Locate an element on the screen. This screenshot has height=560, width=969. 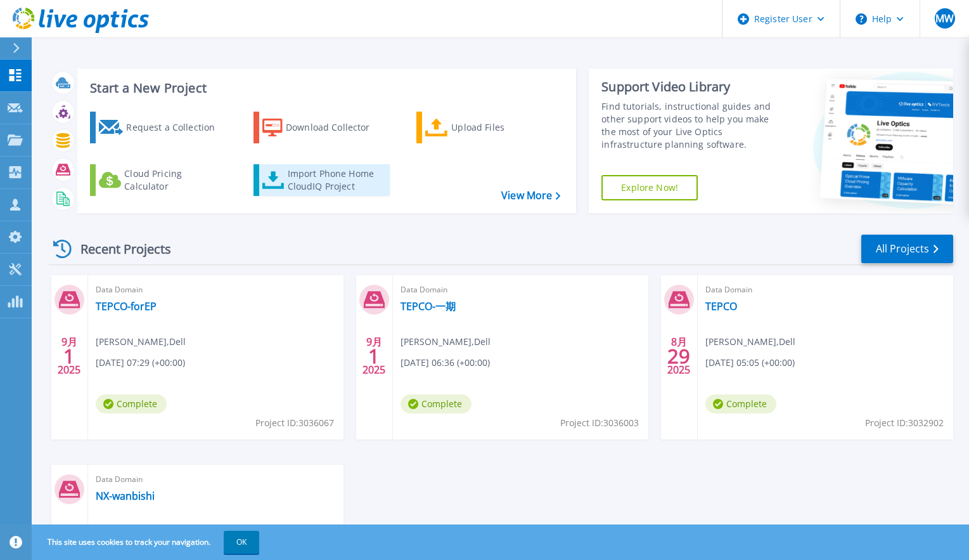
a: TEPCO-forEP is located at coordinates (126, 306).